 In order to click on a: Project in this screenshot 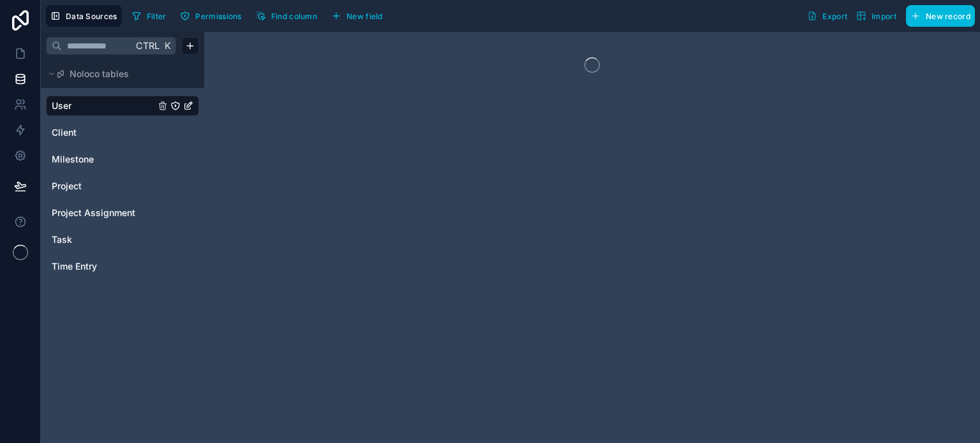, I will do `click(103, 186)`.